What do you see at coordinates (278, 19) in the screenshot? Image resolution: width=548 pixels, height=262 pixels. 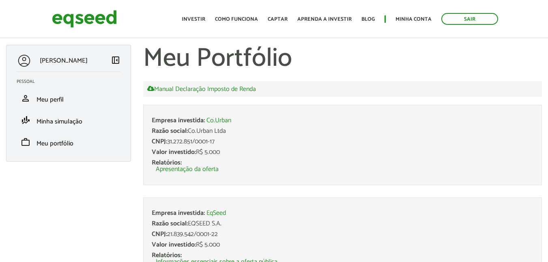 I see `a: Captar` at bounding box center [278, 19].